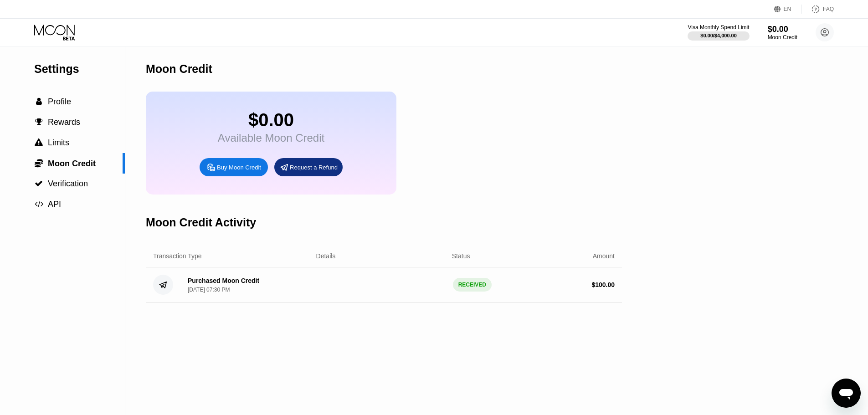 The height and width of the screenshot is (415, 868). I want to click on div: RECEIVED, so click(472, 285).